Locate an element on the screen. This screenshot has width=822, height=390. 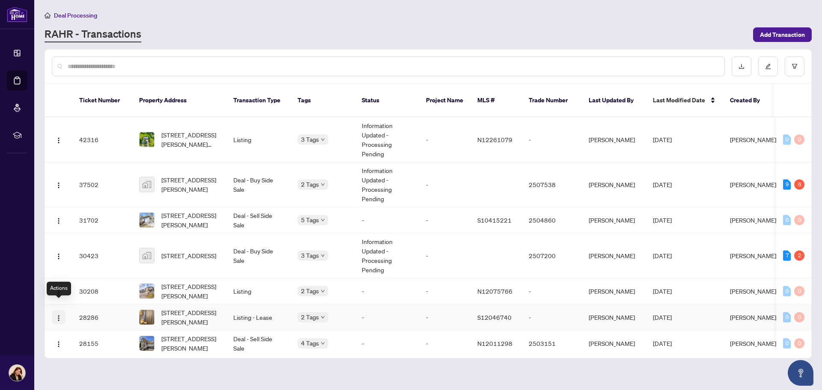
span: N12075766 is located at coordinates (495, 291).